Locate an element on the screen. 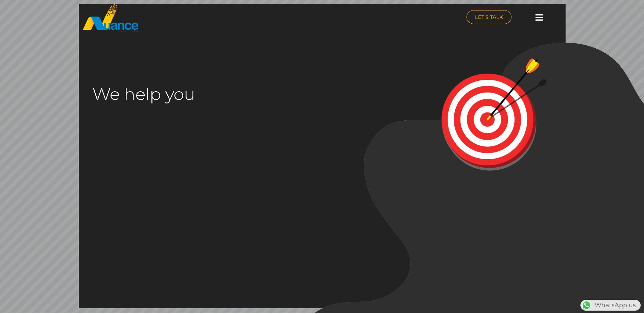 The width and height of the screenshot is (644, 314). span: LET'S TALK is located at coordinates (489, 17).